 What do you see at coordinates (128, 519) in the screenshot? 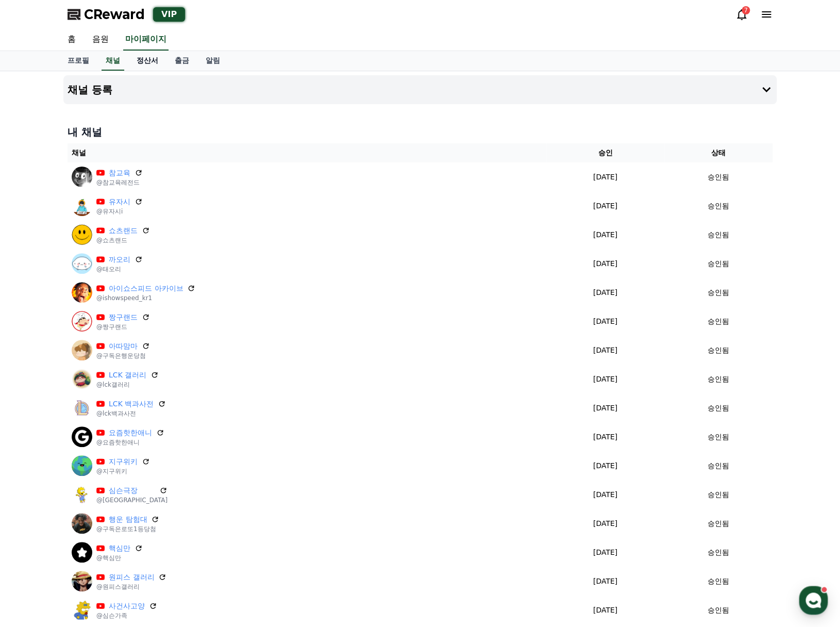
I see `a: 행운 탐험대` at bounding box center [128, 519].